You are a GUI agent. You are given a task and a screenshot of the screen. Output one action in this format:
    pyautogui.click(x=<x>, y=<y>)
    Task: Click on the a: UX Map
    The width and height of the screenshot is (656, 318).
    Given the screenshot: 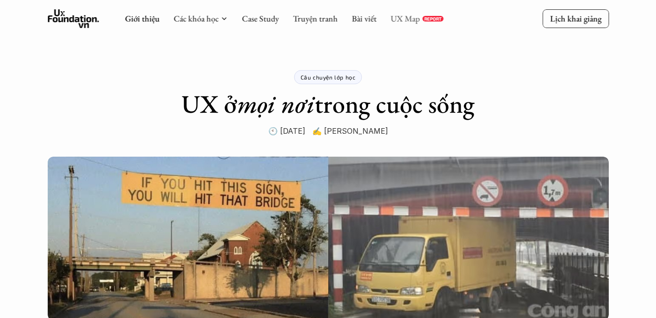 What is the action you would take?
    pyautogui.click(x=405, y=18)
    